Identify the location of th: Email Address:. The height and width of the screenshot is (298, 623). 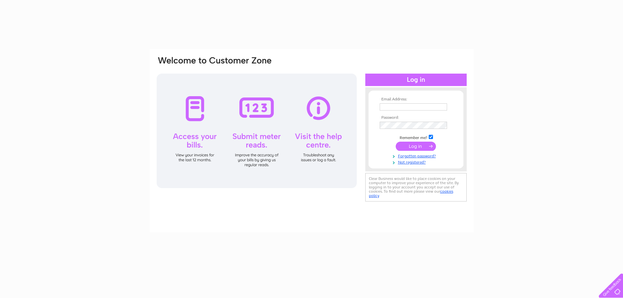
(416, 99).